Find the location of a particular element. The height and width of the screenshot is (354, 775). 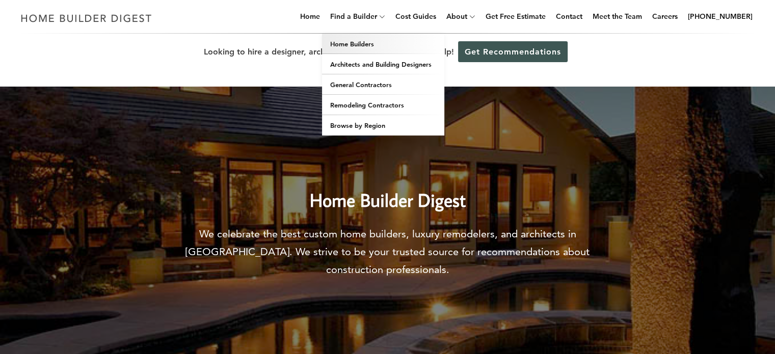

a: Architects and Building Designers is located at coordinates (383, 64).